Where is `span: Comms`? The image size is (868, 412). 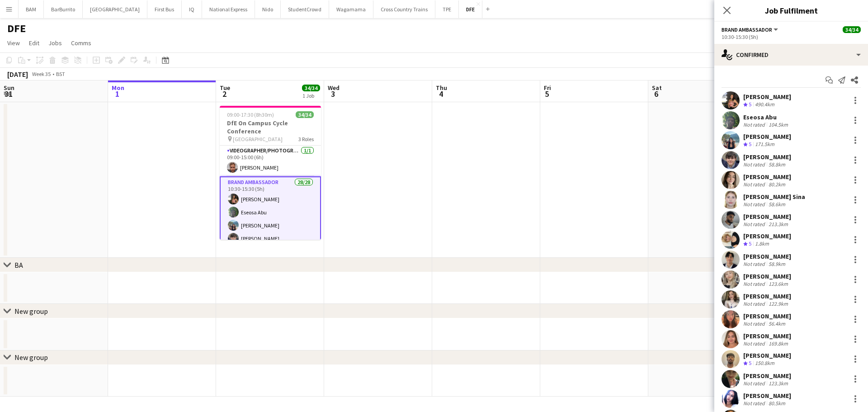
span: Comms is located at coordinates (81, 43).